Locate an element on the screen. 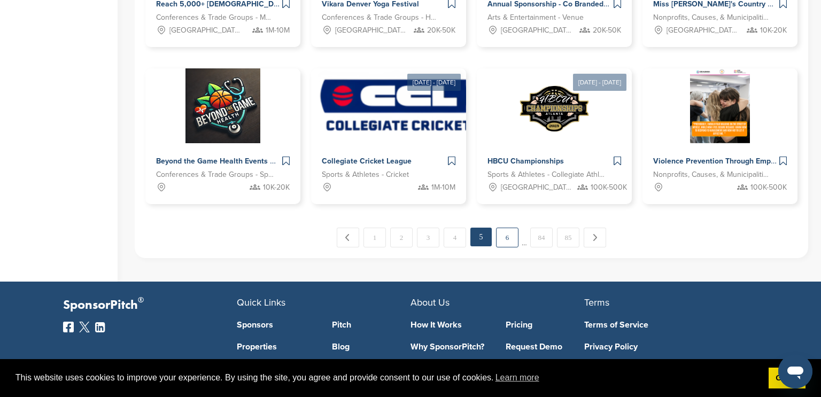 The width and height of the screenshot is (821, 397). a: 2 is located at coordinates (402, 237).